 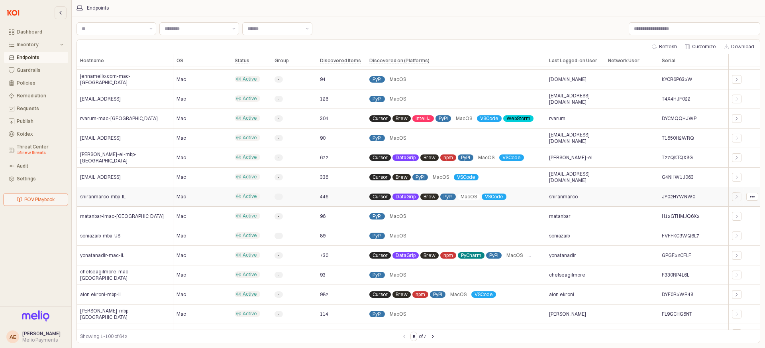 What do you see at coordinates (36, 166) in the screenshot?
I see `button: Audit` at bounding box center [36, 166].